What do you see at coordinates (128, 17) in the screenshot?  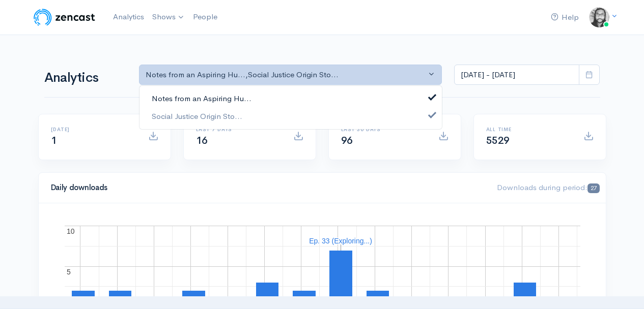 I see `a: Analytics` at bounding box center [128, 17].